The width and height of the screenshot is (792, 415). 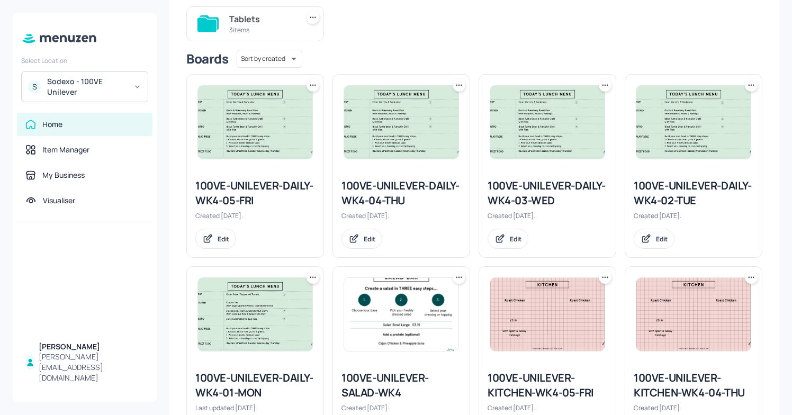 I want to click on div: 100VE-UNILEVER-DAILY-WK4-03-WED, so click(x=548, y=193).